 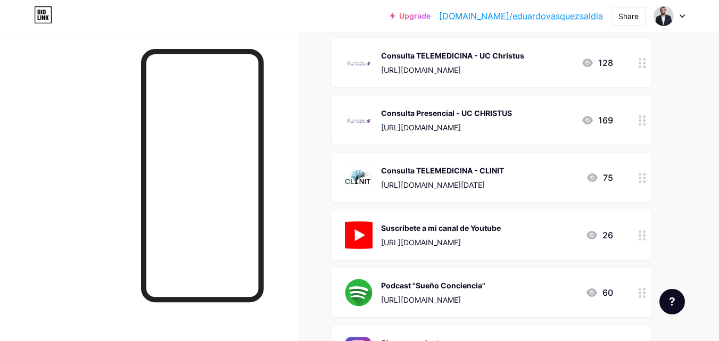 I want to click on div: Consulta TELEMEDICINA - UC Christus, so click(x=452, y=55).